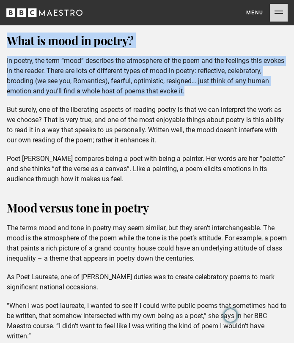 The height and width of the screenshot is (343, 294). Describe the element at coordinates (44, 13) in the screenshot. I see `svg: BBC Maestro` at that location.